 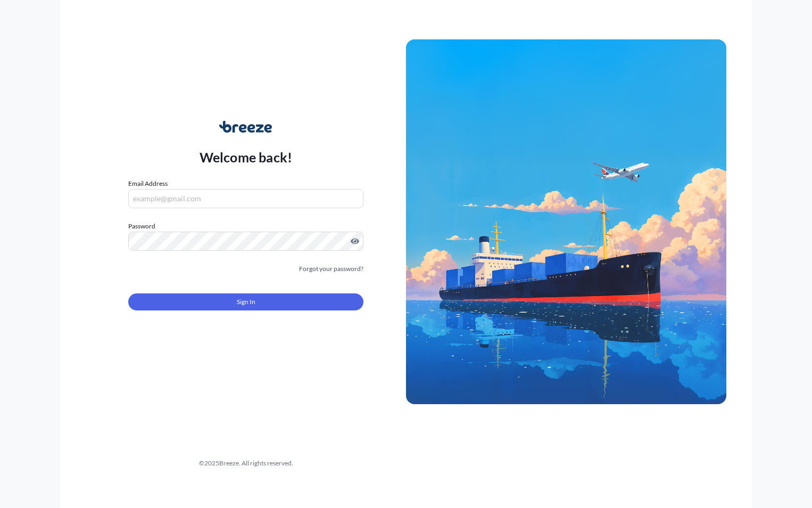 What do you see at coordinates (148, 184) in the screenshot?
I see `label: Email Address` at bounding box center [148, 184].